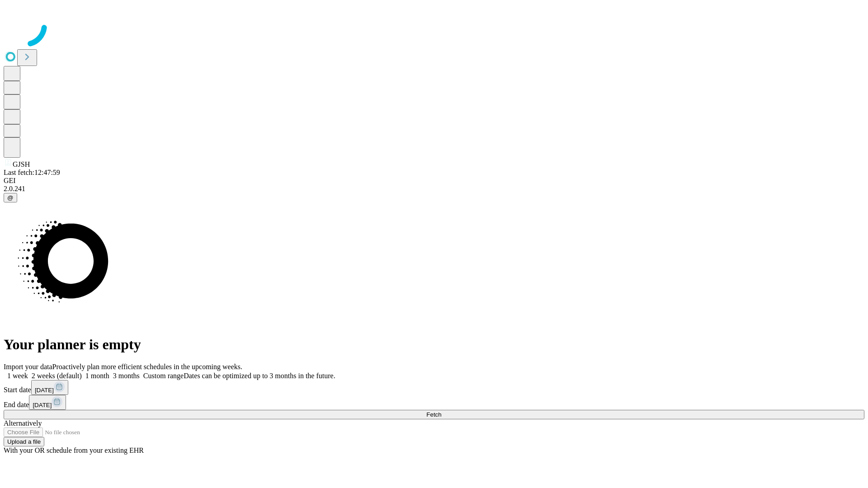 The image size is (868, 488). Describe the element at coordinates (97, 376) in the screenshot. I see `span: 1 month` at that location.